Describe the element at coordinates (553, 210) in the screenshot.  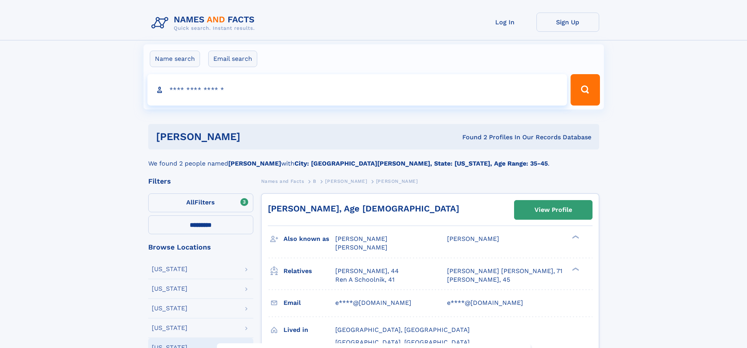
I see `div: View Profile` at that location.